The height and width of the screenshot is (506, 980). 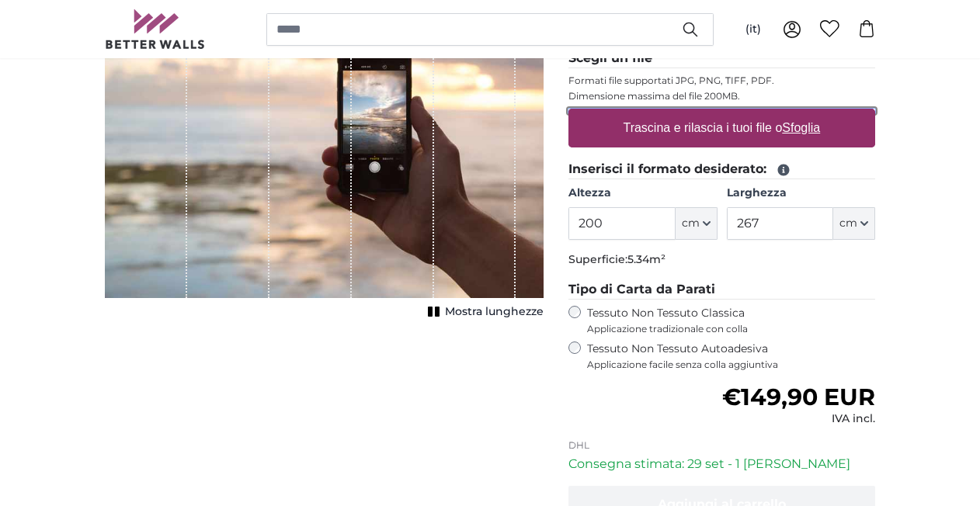 I want to click on p: Dimensione massima del file 200MB., so click(x=721, y=96).